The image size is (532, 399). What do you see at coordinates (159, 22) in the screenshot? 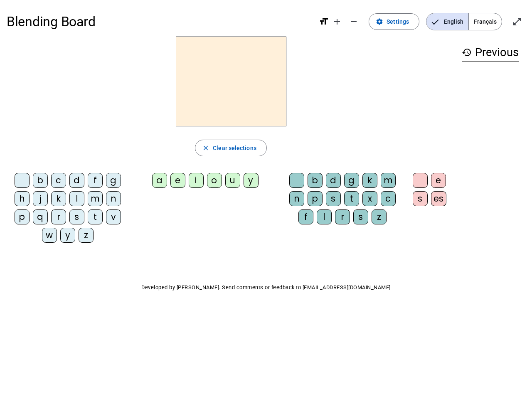
I see `h1: Blending Board` at bounding box center [159, 22].